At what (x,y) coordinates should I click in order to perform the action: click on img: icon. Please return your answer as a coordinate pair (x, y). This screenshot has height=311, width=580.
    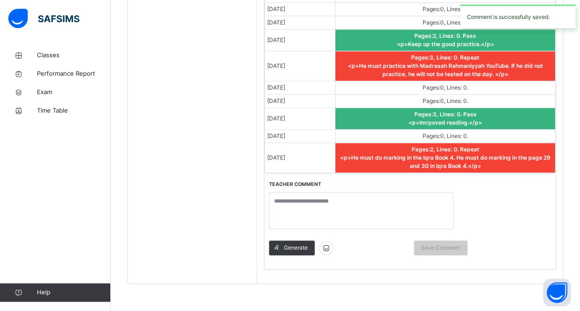
    Looking at the image, I should click on (326, 248).